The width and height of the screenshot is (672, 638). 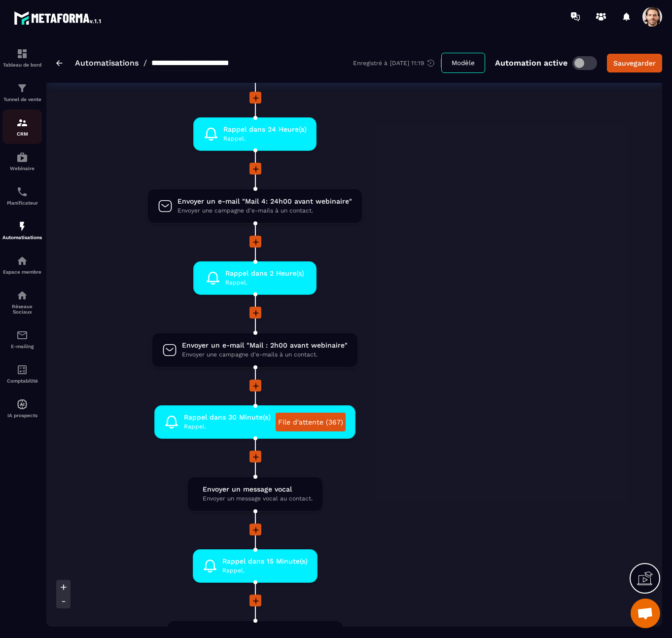 I want to click on a: automationsautomationsAutomatisations, so click(x=22, y=230).